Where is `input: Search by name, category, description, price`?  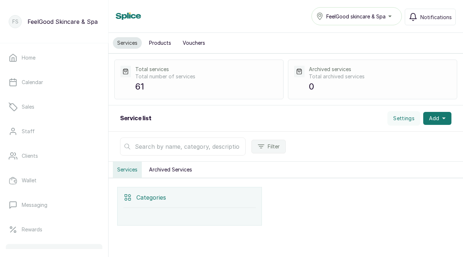
input: Search by name, category, description, price is located at coordinates (183, 147).